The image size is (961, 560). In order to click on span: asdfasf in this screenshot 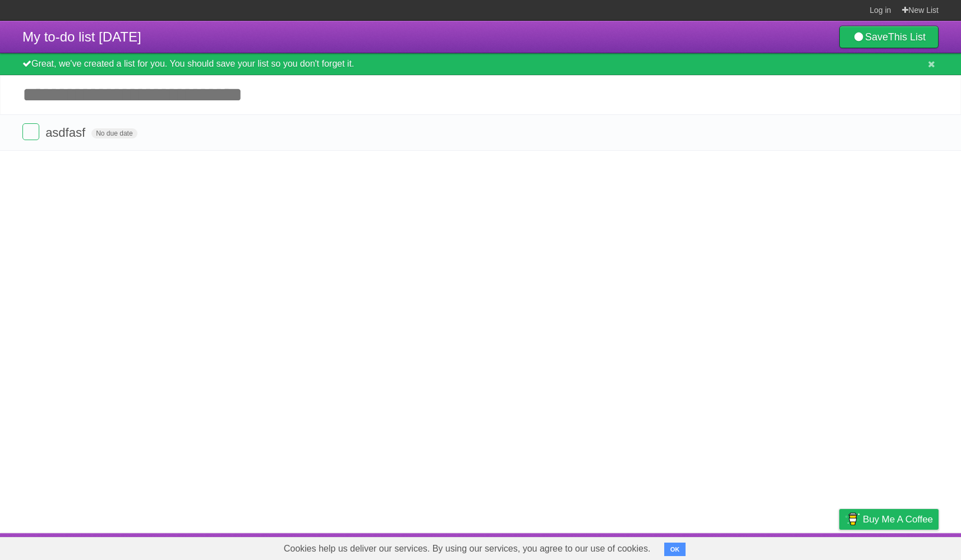, I will do `click(67, 132)`.